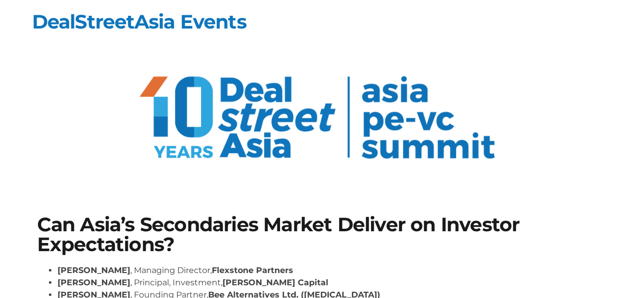 Image resolution: width=644 pixels, height=298 pixels. I want to click on a: DealStreetAsia Events, so click(139, 22).